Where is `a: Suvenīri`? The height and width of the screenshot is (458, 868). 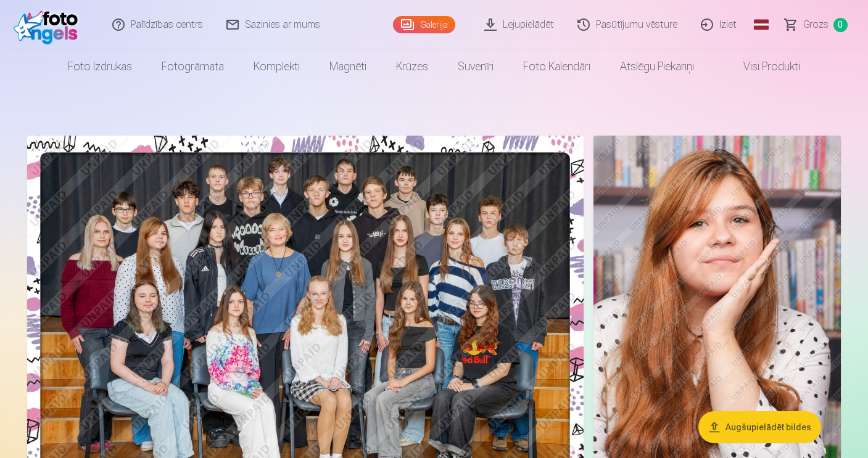 a: Suvenīri is located at coordinates (476, 67).